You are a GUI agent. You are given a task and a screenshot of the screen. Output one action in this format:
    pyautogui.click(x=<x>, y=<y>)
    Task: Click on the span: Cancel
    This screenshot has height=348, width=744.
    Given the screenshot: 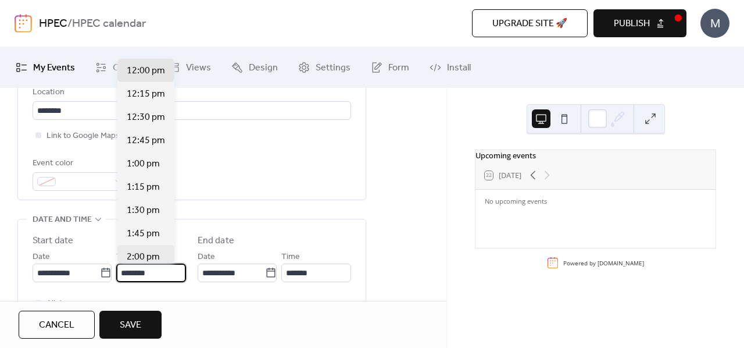 What is the action you would take?
    pyautogui.click(x=56, y=325)
    